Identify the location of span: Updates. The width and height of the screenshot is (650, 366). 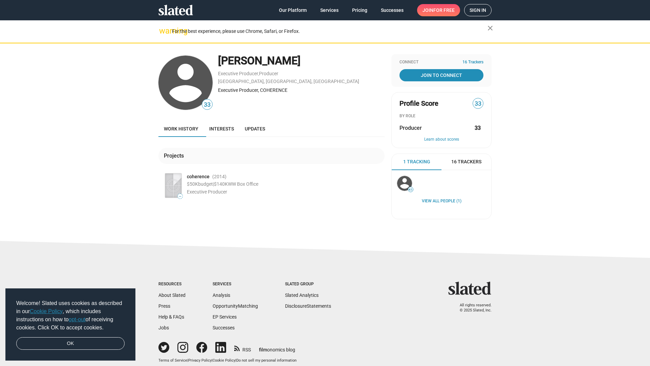
(255, 129).